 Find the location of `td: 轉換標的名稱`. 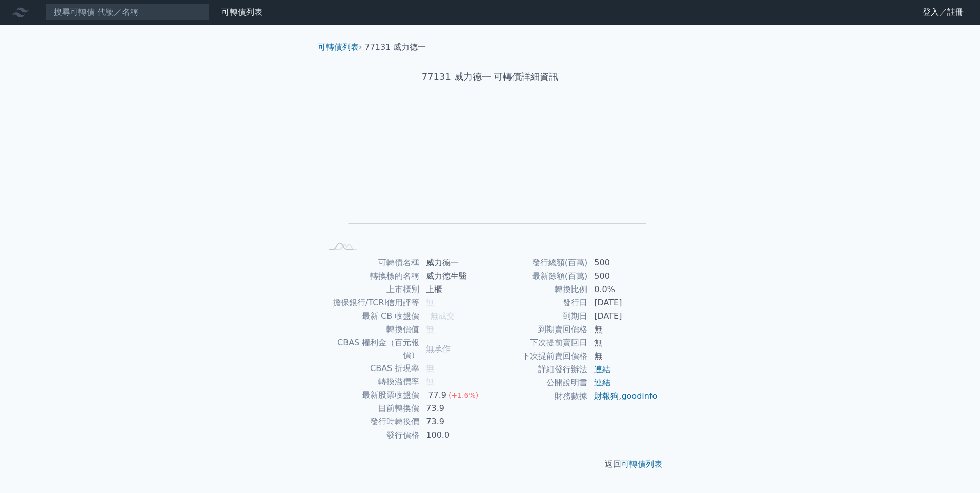

td: 轉換標的名稱 is located at coordinates (370, 276).